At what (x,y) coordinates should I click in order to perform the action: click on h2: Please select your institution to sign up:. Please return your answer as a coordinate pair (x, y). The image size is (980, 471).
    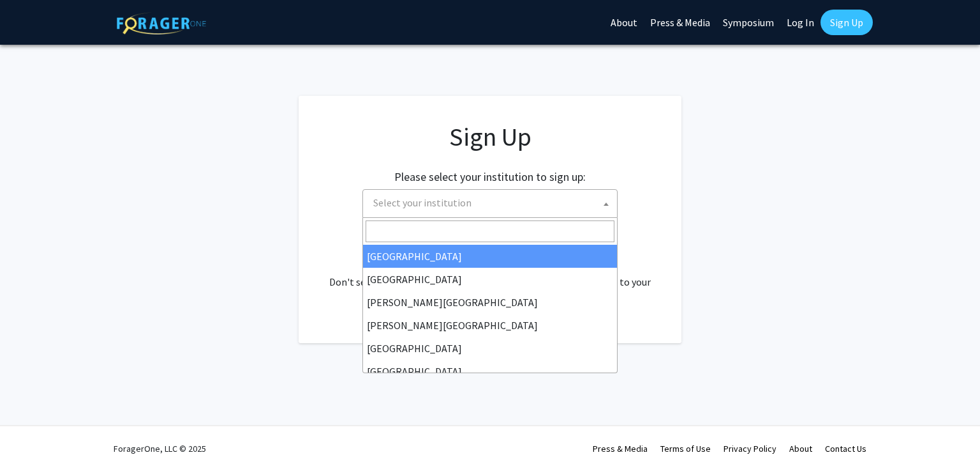
    Looking at the image, I should click on (490, 177).